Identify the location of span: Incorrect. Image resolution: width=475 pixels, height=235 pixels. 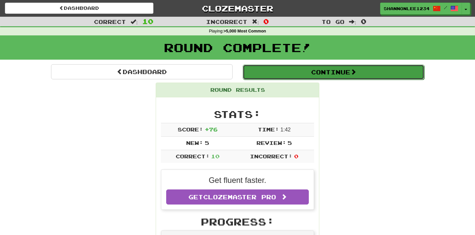
(227, 22).